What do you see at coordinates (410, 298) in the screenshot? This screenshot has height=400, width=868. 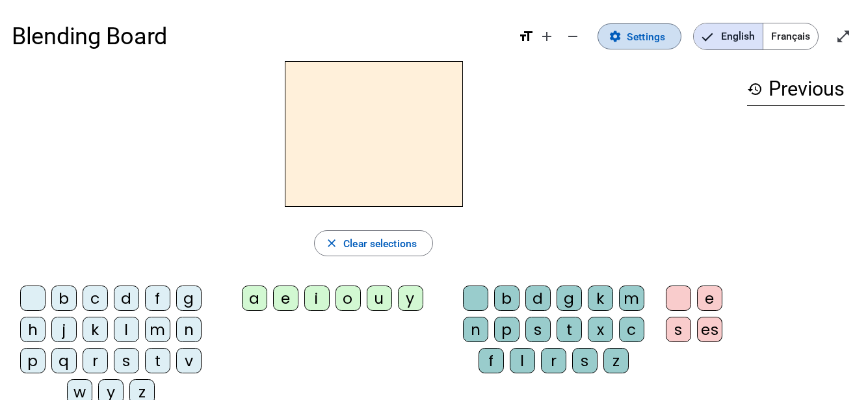 I see `div: y` at bounding box center [410, 298].